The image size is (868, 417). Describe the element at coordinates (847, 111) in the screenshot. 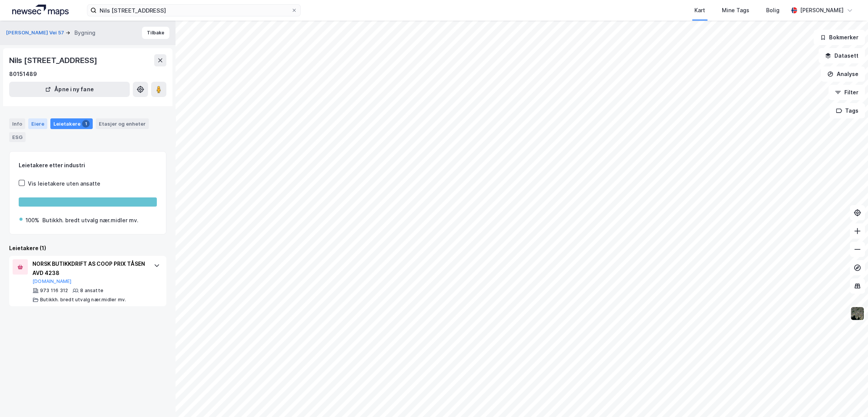

I see `button: Tags` at that location.